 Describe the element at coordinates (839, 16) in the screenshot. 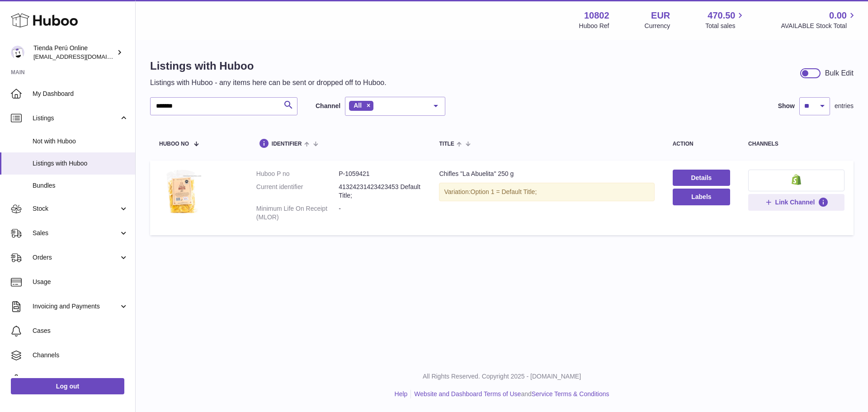

I see `span: 0.00` at that location.